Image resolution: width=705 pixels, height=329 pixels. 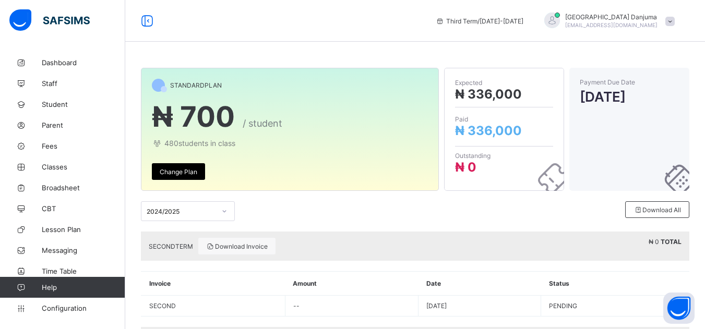 What do you see at coordinates (84, 230) in the screenshot?
I see `span: Lesson Plan` at bounding box center [84, 230].